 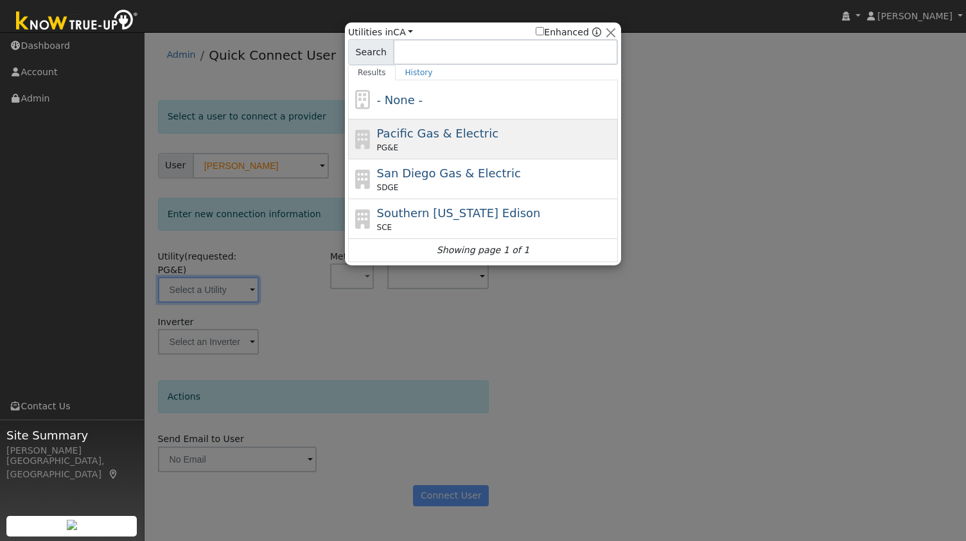 What do you see at coordinates (72, 525) in the screenshot?
I see `img: retrieve` at bounding box center [72, 525].